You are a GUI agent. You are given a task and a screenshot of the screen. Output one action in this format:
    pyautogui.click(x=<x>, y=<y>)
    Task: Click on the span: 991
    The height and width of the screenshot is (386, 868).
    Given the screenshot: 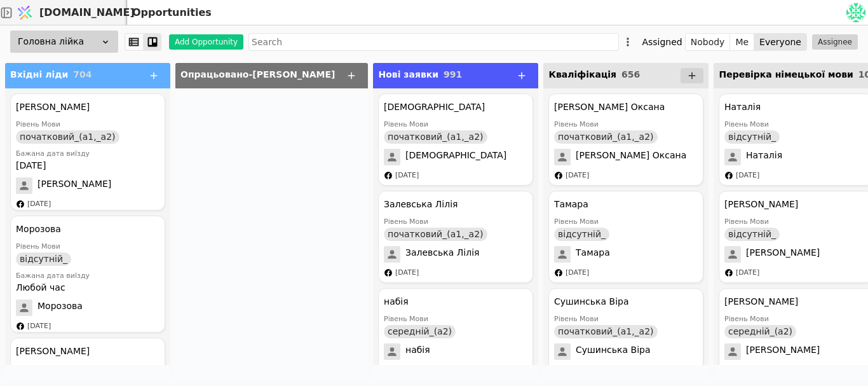 What is the action you would take?
    pyautogui.click(x=452, y=74)
    